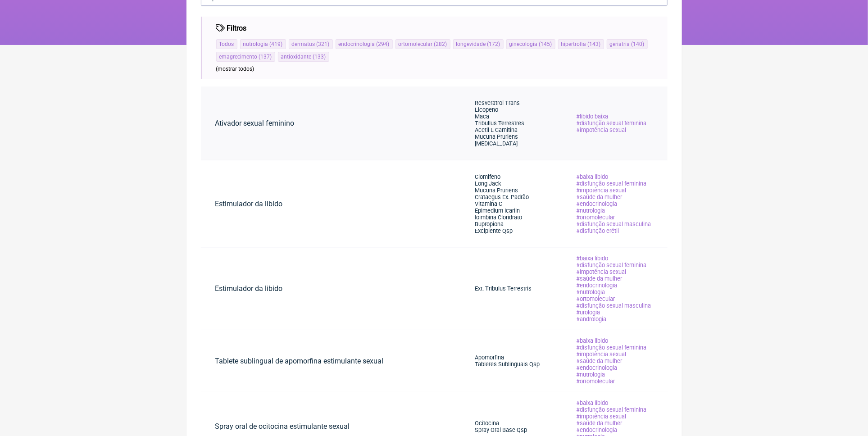 Image resolution: width=868 pixels, height=436 pixels. Describe the element at coordinates (255, 123) in the screenshot. I see `a: Ativador sexual feminino` at that location.